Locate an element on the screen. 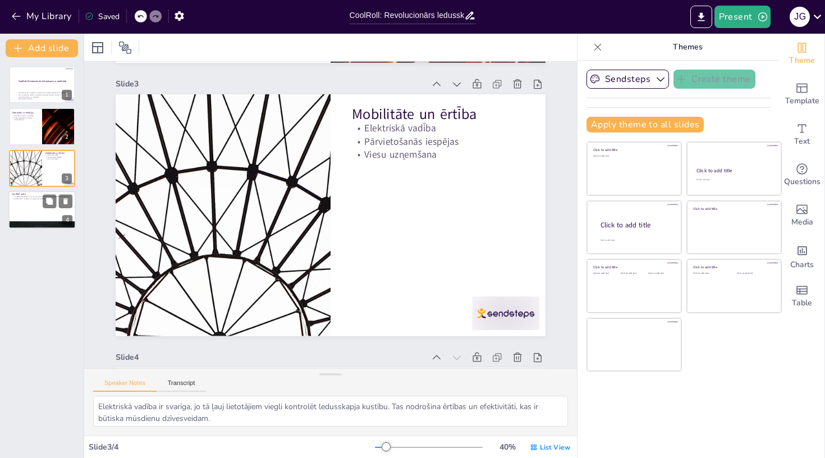 Image resolution: width=825 pixels, height=458 pixels. span: Media is located at coordinates (802, 222).